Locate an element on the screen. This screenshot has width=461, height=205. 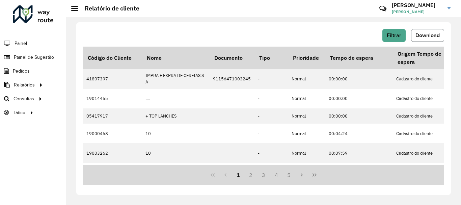
button: 4 is located at coordinates (276, 175).